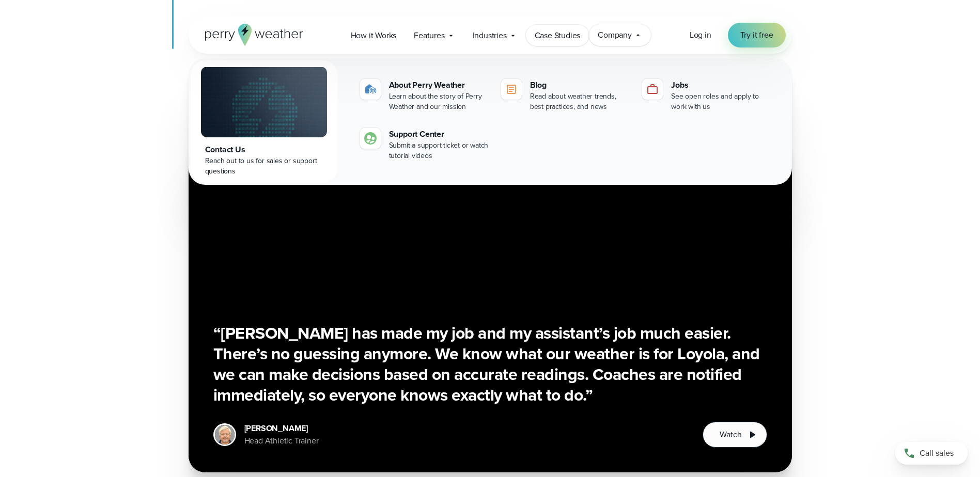  What do you see at coordinates (439, 85) in the screenshot?
I see `div: About Perry Weather` at bounding box center [439, 85].